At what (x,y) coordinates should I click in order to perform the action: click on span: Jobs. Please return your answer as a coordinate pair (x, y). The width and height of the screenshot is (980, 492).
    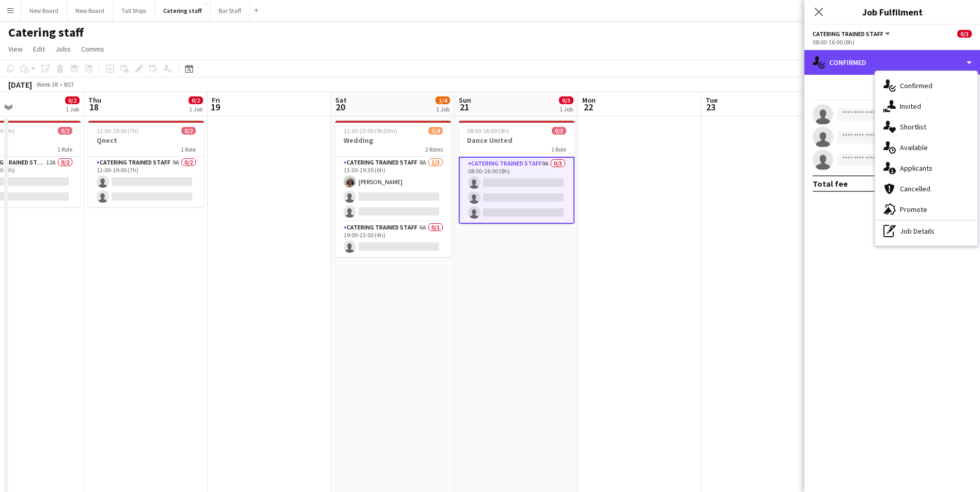
    Looking at the image, I should click on (63, 49).